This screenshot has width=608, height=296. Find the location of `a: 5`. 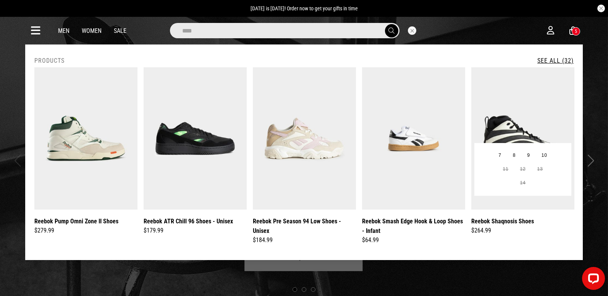

a: 5 is located at coordinates (573, 31).